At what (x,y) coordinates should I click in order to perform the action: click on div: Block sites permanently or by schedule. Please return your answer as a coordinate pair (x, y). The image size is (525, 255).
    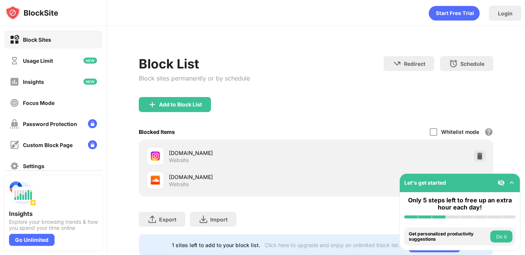
    Looking at the image, I should click on (194, 78).